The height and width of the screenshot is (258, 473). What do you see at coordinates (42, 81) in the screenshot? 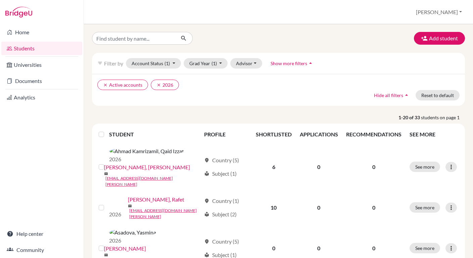
I see `a: Documents` at bounding box center [42, 81].